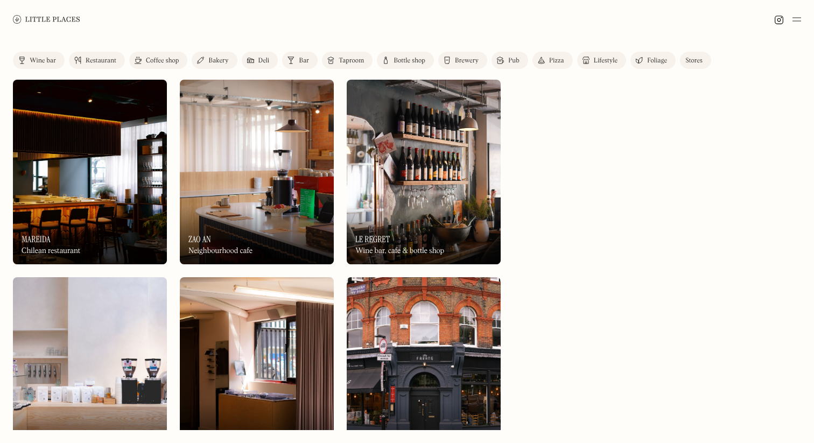 This screenshot has height=443, width=814. Describe the element at coordinates (424, 172) in the screenshot. I see `a: Le RegretLe RegretLe RegretWine bar, cafe & bottle shop` at that location.